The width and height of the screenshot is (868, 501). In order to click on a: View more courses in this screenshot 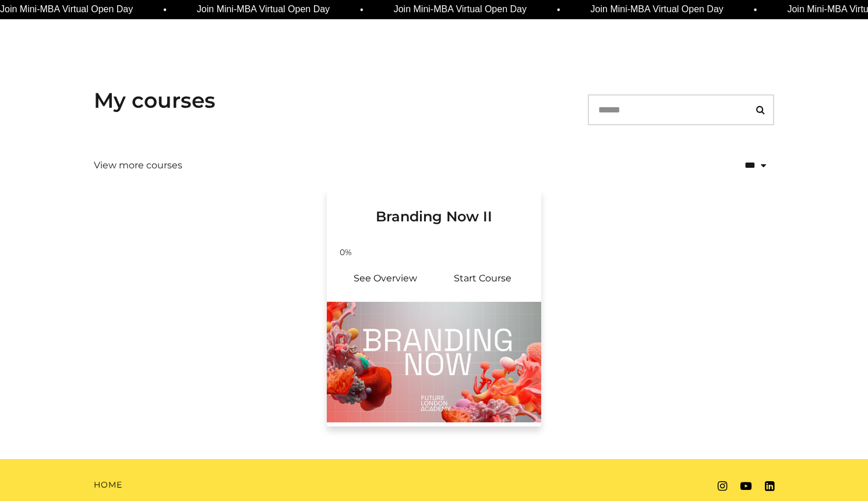, I will do `click(138, 166)`.